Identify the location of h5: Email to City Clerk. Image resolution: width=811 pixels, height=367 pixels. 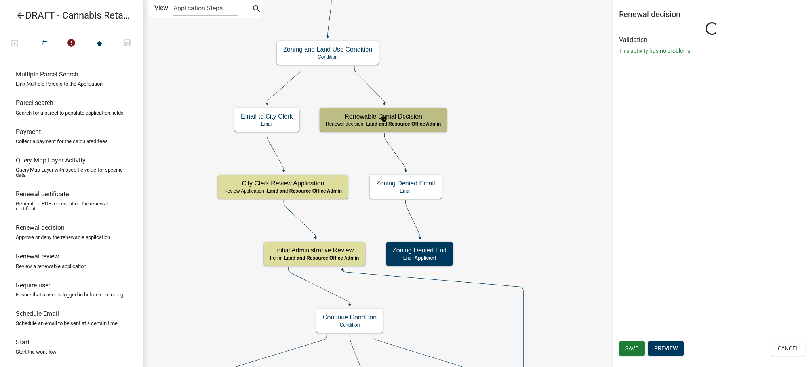
(267, 116).